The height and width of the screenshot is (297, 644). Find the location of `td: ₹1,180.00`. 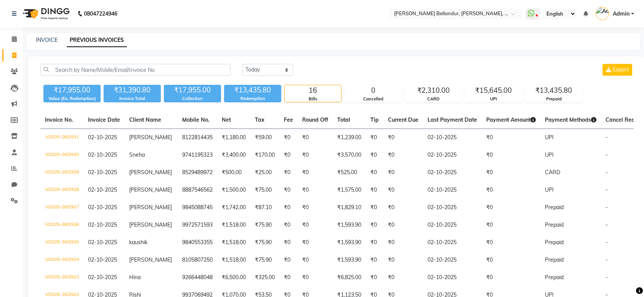

td: ₹1,180.00 is located at coordinates (234, 138).